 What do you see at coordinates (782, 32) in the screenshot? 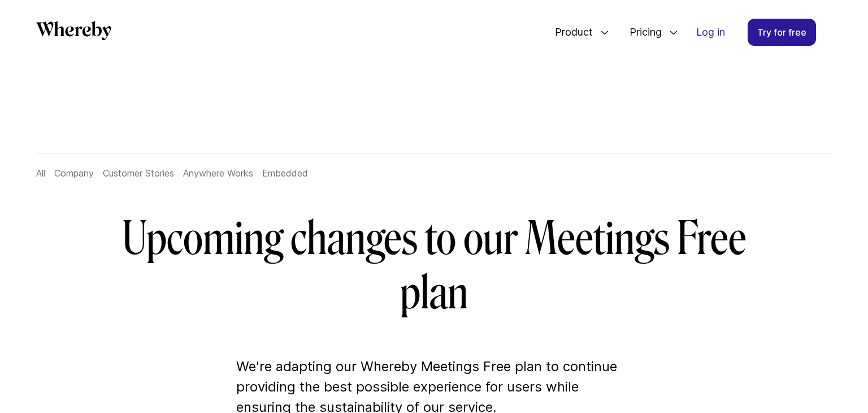
I see `a: Try for free` at bounding box center [782, 32].